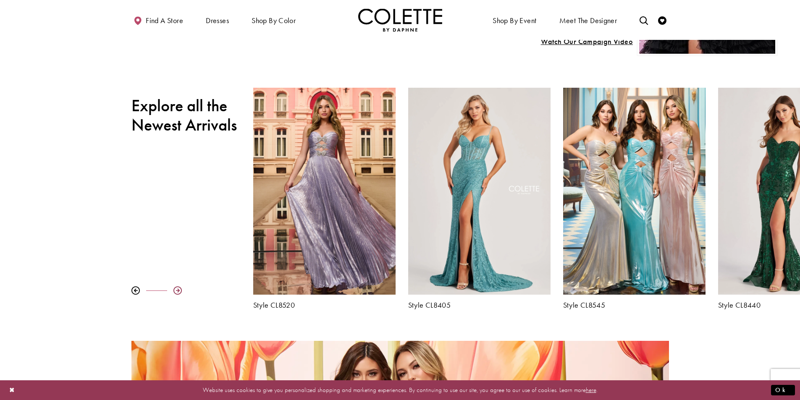  What do you see at coordinates (644, 20) in the screenshot?
I see `a: Toggle search` at bounding box center [644, 20].